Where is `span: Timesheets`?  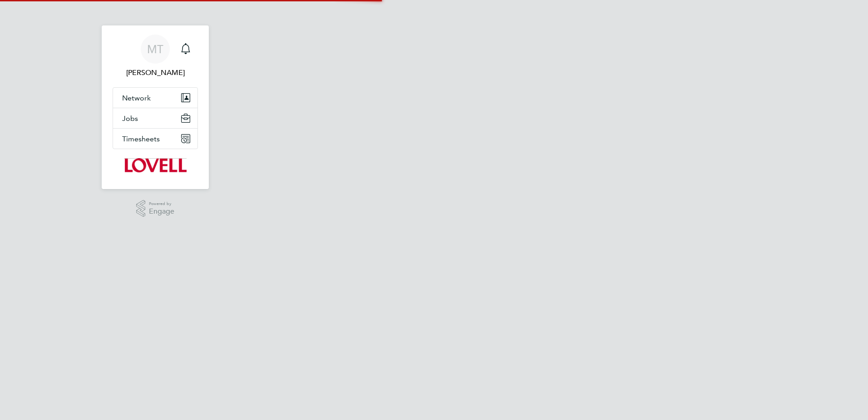
span: Timesheets is located at coordinates (141, 139).